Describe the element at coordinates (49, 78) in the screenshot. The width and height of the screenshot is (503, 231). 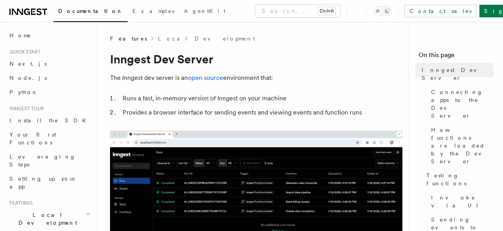
I see `a: Node.js` at that location.